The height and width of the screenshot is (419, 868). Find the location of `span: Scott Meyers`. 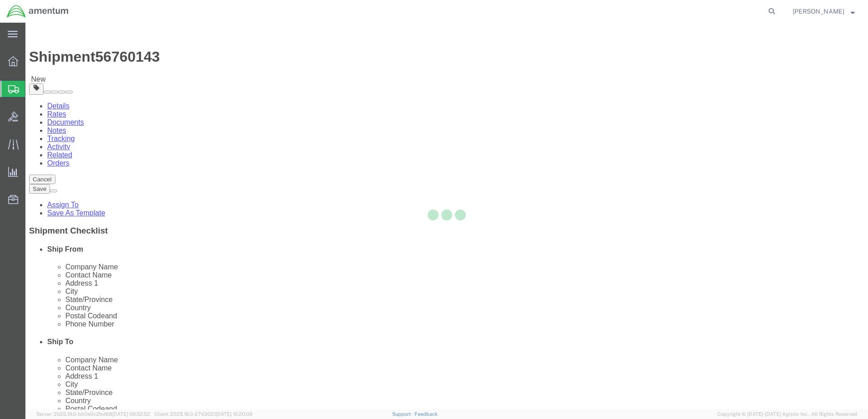

span: Scott Meyers is located at coordinates (818, 11).